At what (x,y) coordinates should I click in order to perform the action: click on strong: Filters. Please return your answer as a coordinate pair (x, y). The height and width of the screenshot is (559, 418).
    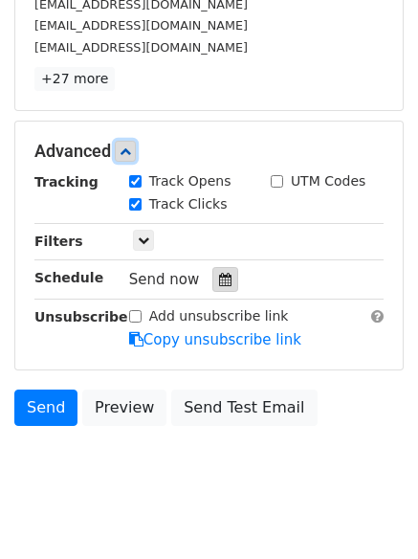
    Looking at the image, I should click on (58, 241).